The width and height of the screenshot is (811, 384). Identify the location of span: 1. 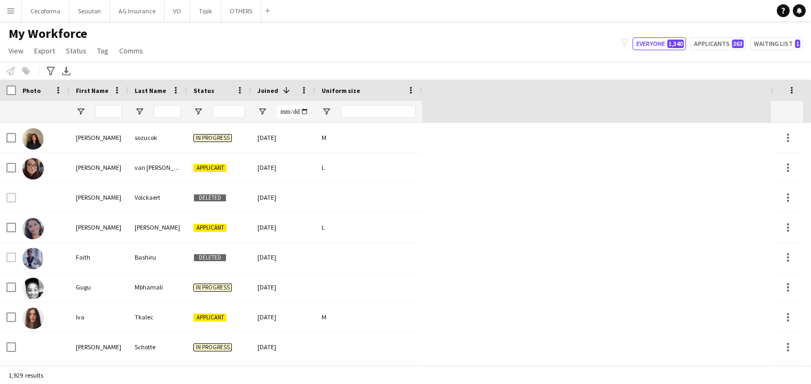
(797, 44).